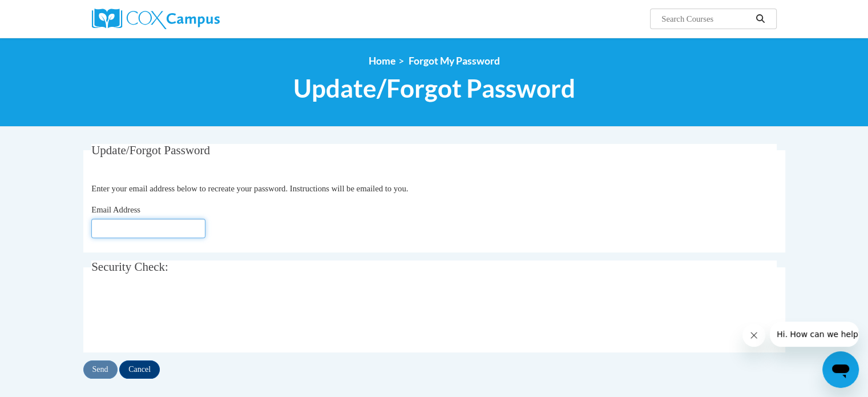 Image resolution: width=868 pixels, height=397 pixels. I want to click on a: Cox Campus, so click(201, 19).